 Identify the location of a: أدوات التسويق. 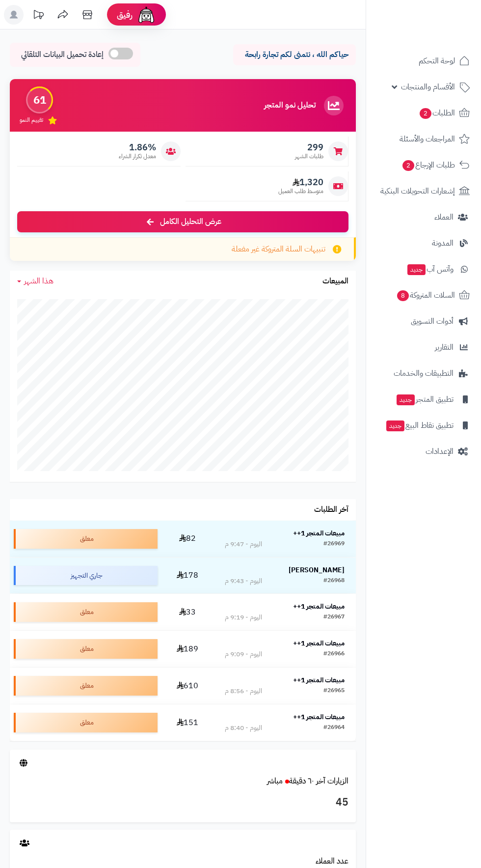
(423, 321).